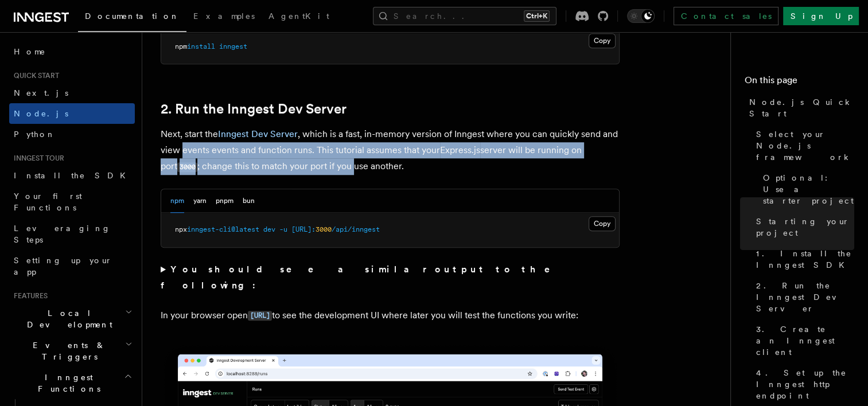 This screenshot has height=406, width=868. What do you see at coordinates (800, 82) in the screenshot?
I see `h4: On this page` at bounding box center [800, 82].